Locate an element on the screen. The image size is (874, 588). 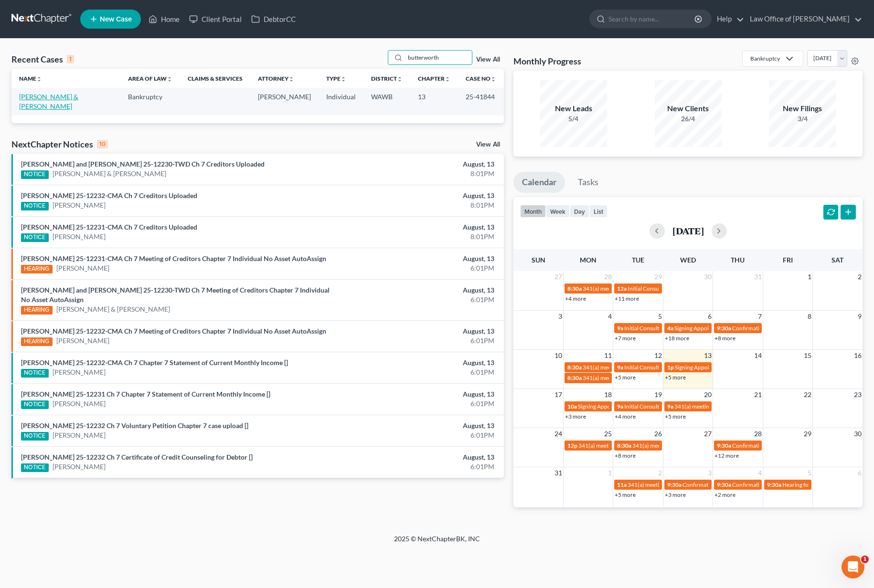
a: Client Portal is located at coordinates (215, 19).